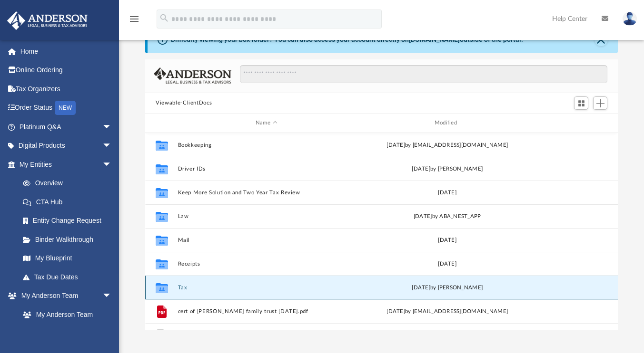 This screenshot has height=353, width=644. Describe the element at coordinates (267, 145) in the screenshot. I see `button: Bookkeeping` at that location.